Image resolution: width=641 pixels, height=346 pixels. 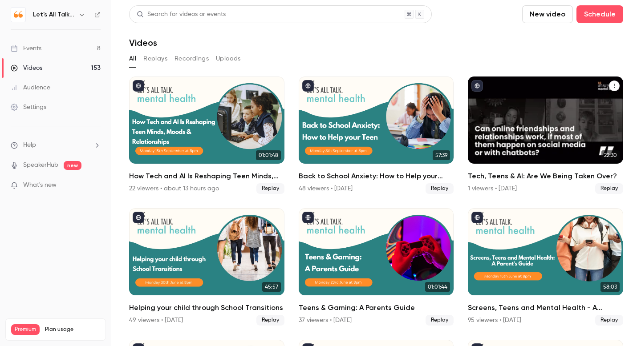 I want to click on span: 45:57, so click(x=272, y=287).